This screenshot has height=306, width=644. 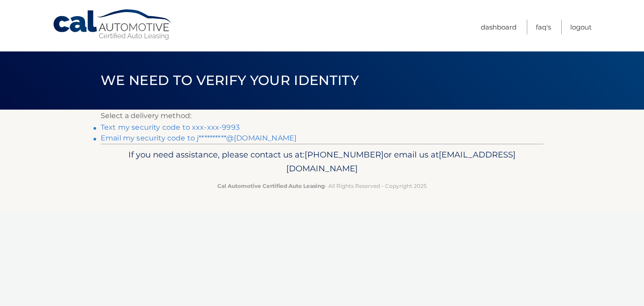 I want to click on p: - All Rights Reserved - Copyright 2025, so click(x=322, y=185).